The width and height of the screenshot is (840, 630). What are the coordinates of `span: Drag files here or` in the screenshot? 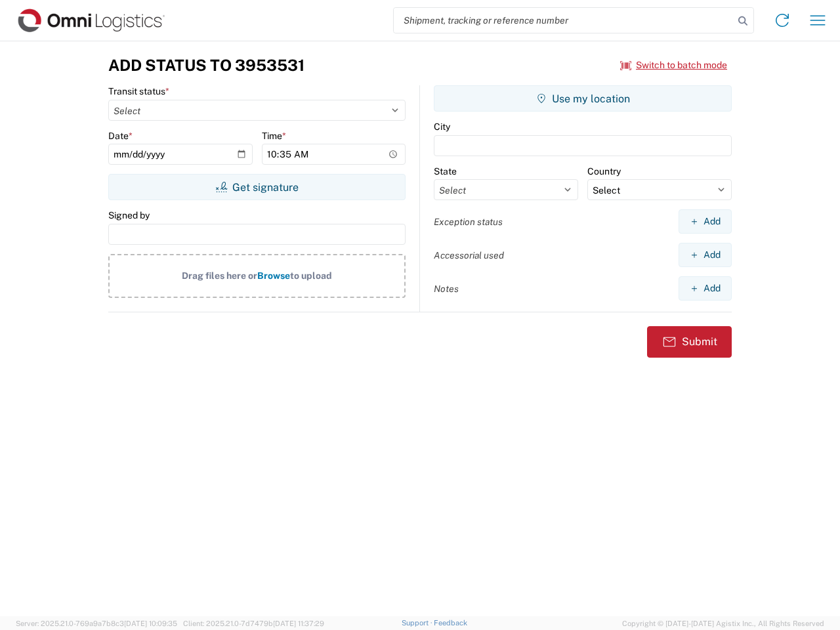 It's located at (219, 275).